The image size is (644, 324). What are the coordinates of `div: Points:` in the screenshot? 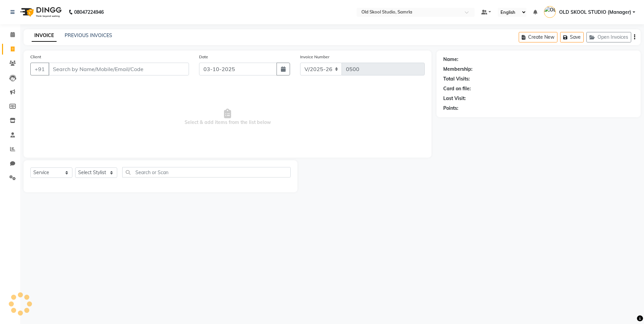 It's located at (451, 108).